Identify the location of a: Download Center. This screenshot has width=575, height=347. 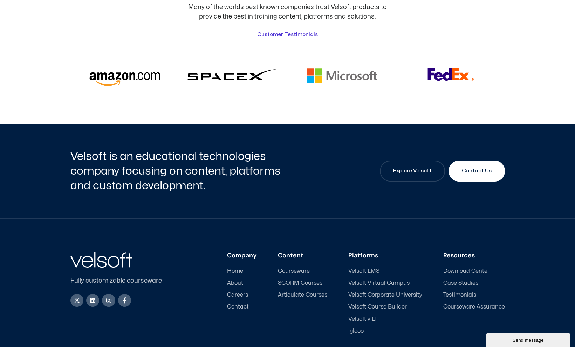
(474, 271).